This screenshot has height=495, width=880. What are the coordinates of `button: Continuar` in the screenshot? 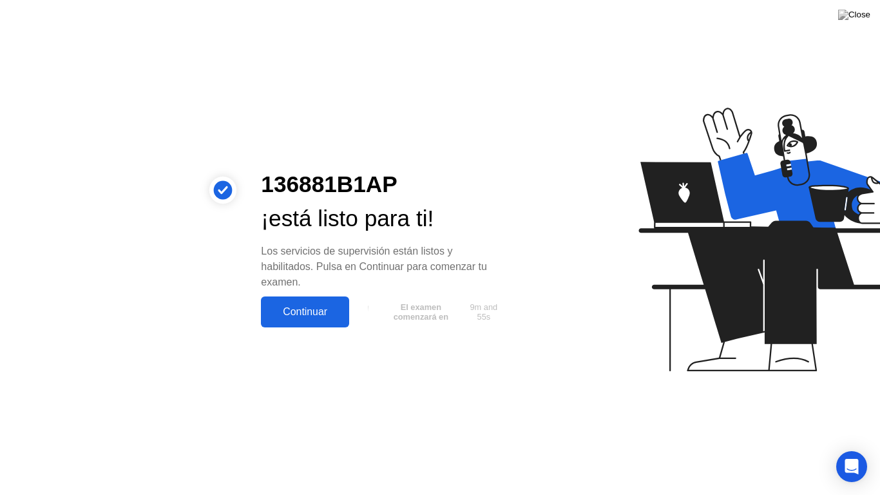 It's located at (305, 312).